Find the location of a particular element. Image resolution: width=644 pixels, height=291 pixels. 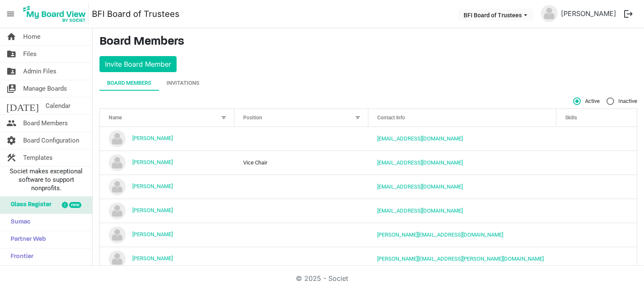

td: stjamescbc@gmail.com is template cell column header Contact Info is located at coordinates (462, 139).